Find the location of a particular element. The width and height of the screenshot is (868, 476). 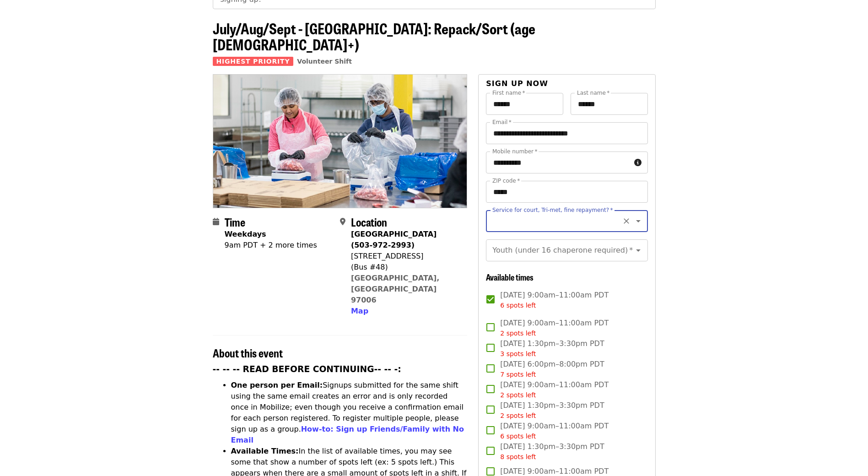

i: calendar icon is located at coordinates (216, 222).